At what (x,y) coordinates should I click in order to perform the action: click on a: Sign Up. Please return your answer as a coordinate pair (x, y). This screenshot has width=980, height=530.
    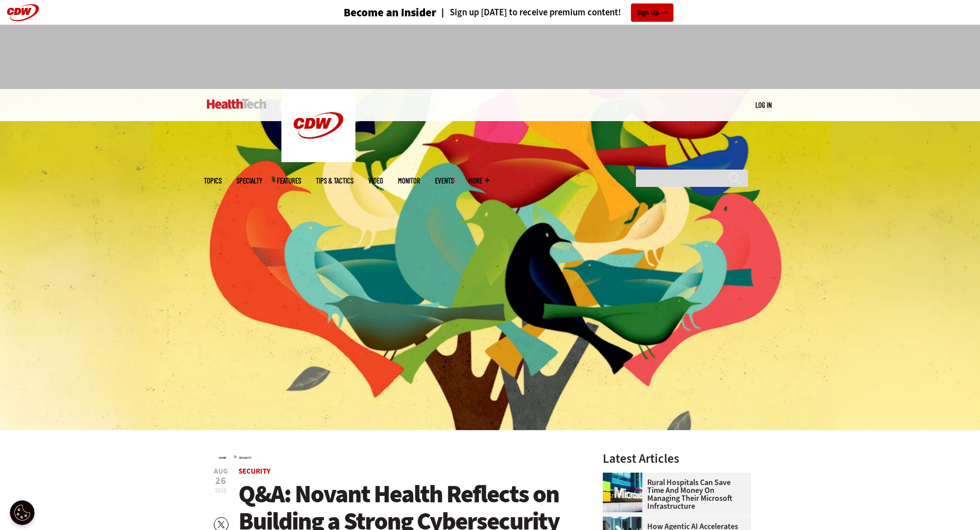
    Looking at the image, I should click on (652, 12).